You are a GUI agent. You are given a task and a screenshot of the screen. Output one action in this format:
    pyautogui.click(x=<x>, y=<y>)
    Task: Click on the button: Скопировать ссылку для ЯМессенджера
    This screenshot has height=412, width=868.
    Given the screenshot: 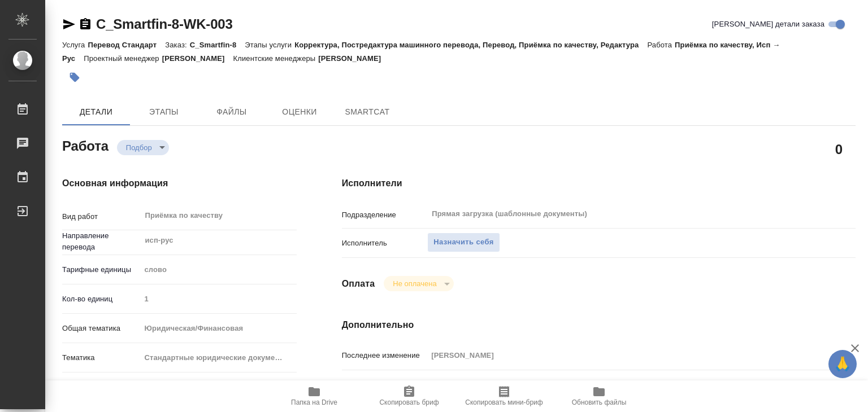 What is the action you would take?
    pyautogui.click(x=69, y=24)
    